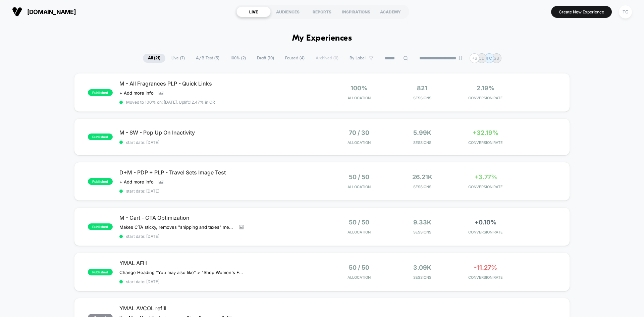 This screenshot has width=644, height=317. I want to click on span: +32.19%, so click(485, 132).